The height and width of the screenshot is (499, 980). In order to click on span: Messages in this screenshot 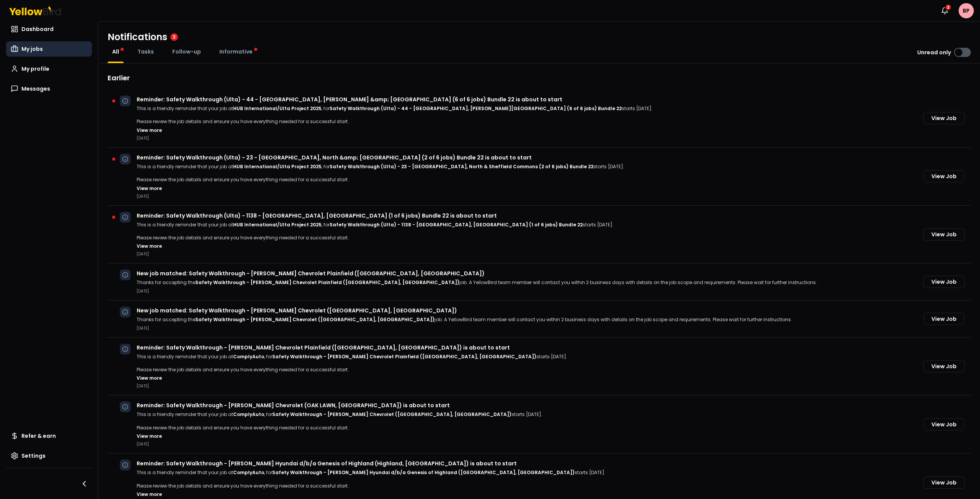, I will do `click(36, 89)`.